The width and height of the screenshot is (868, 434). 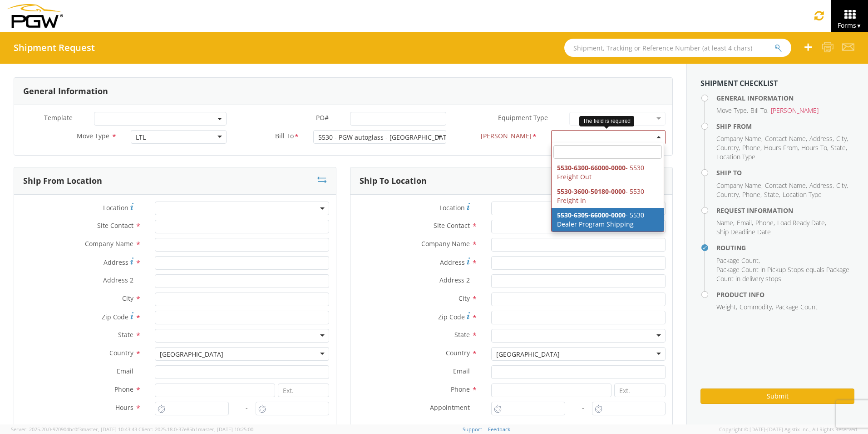 What do you see at coordinates (58, 117) in the screenshot?
I see `span: Template` at bounding box center [58, 117].